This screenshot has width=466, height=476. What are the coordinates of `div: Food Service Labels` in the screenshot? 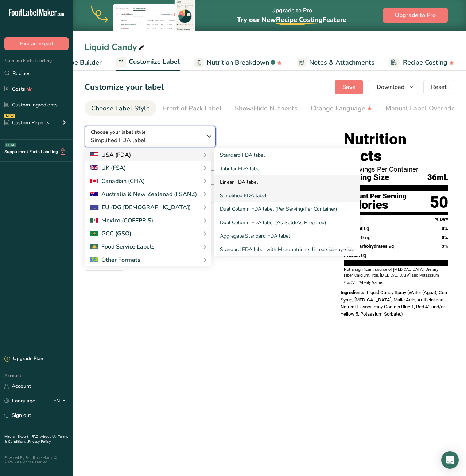 It's located at (122, 247).